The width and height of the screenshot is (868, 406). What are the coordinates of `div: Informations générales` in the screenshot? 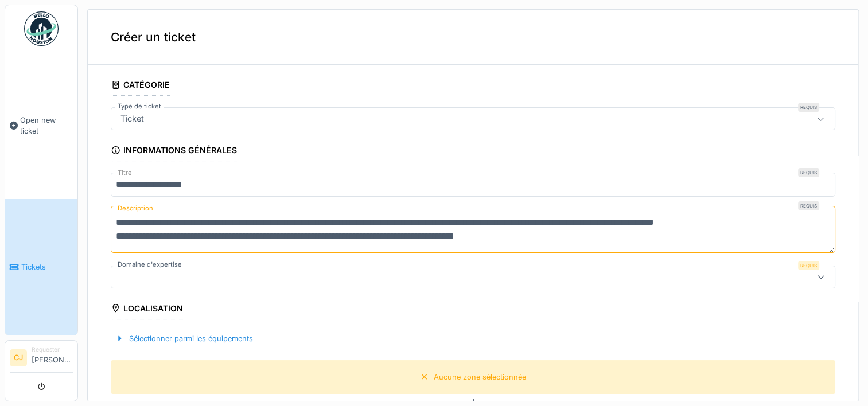 It's located at (174, 151).